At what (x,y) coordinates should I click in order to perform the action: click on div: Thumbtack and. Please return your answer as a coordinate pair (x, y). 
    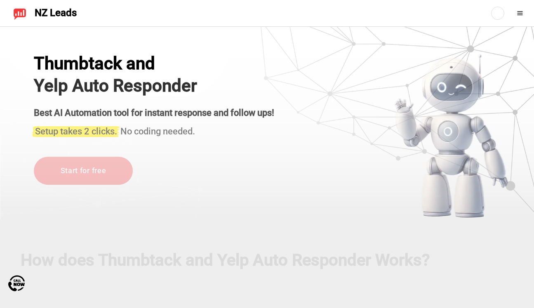
    Looking at the image, I should click on (120, 63).